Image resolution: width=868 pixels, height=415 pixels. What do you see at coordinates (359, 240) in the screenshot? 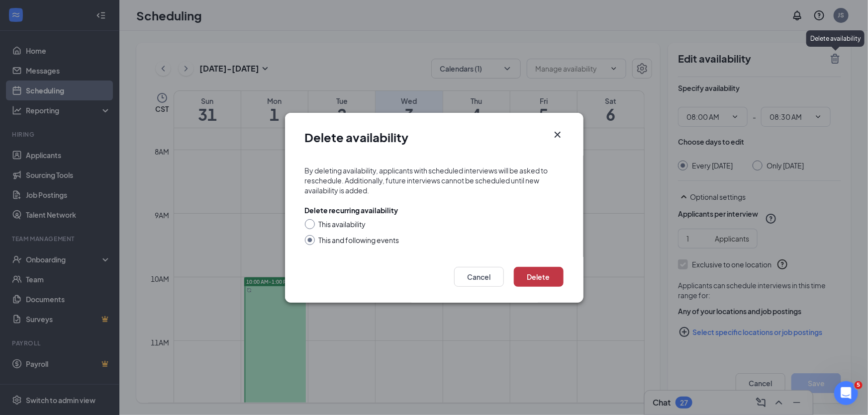
I see `div: This and following events` at bounding box center [359, 240].